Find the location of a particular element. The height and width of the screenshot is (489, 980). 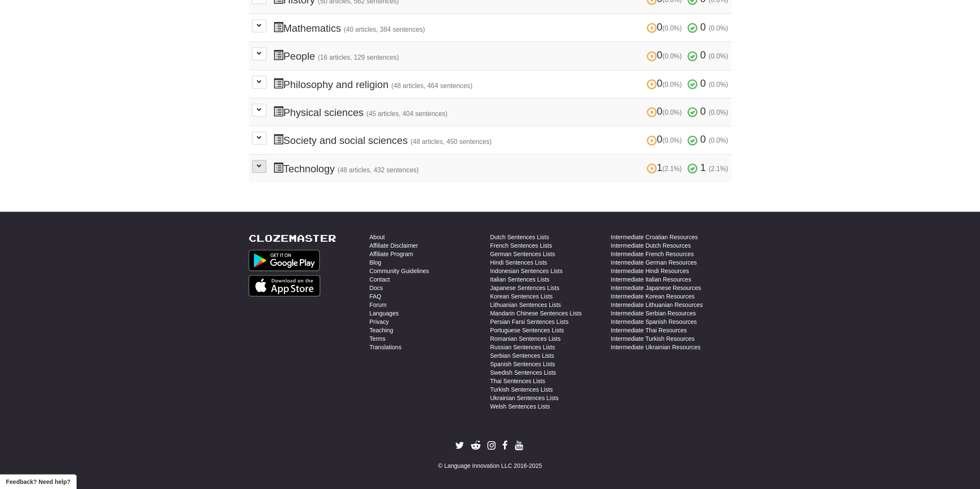

small: (40 articles, 384 sentences) is located at coordinates (385, 29).